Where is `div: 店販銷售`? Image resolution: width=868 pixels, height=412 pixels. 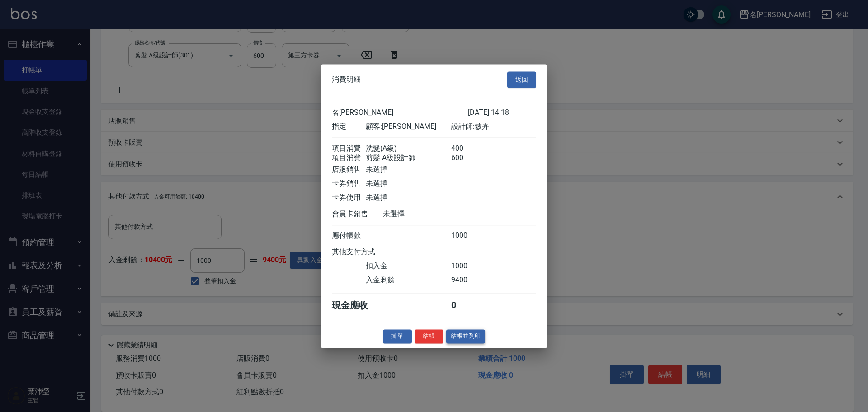
div: 店販銷售 is located at coordinates (349, 170).